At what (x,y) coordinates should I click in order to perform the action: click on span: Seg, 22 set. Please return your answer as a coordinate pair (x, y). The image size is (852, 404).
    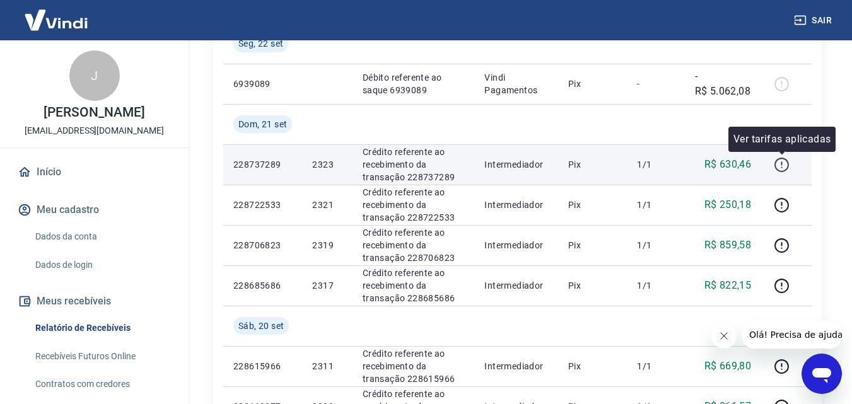
    Looking at the image, I should click on (261, 44).